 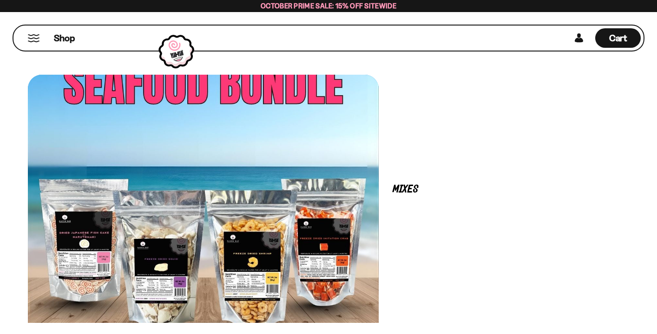 What do you see at coordinates (618, 38) in the screenshot?
I see `div: Cart` at bounding box center [618, 38].